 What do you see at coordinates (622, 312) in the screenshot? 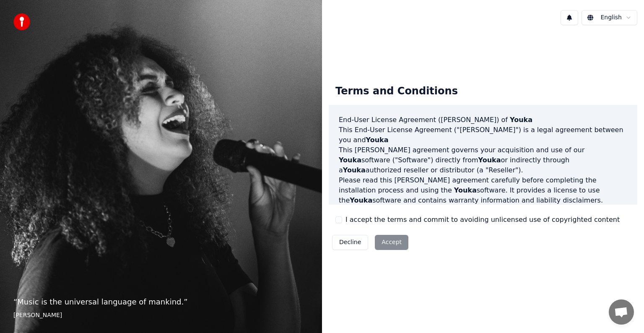
I see `a: Conversa aberta` at bounding box center [622, 312].